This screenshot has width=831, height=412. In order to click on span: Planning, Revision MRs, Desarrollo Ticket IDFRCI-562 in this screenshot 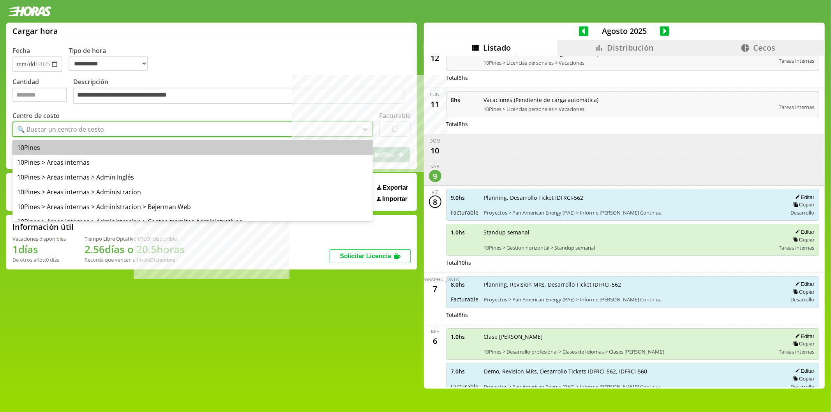, I will do `click(633, 284)`.